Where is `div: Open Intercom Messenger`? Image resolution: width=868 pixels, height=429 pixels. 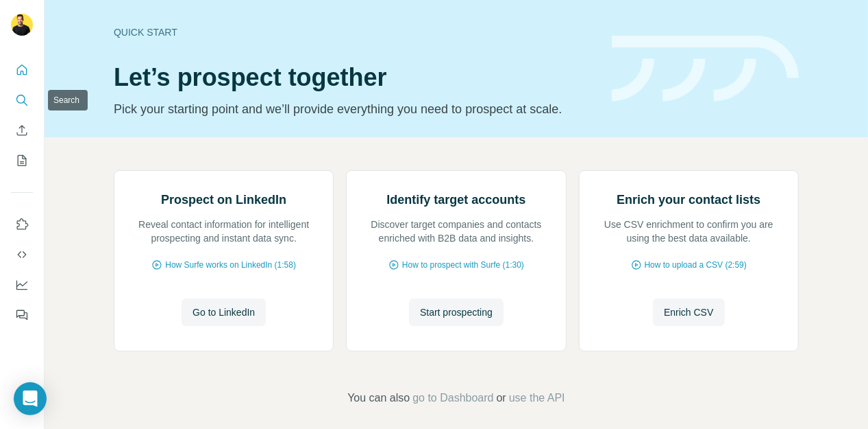 div: Open Intercom Messenger is located at coordinates (30, 398).